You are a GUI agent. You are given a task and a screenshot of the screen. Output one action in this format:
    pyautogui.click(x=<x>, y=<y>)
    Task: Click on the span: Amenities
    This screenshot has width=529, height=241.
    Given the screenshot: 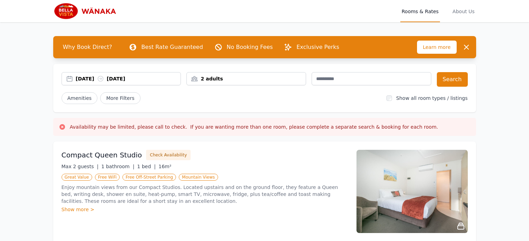 What is the action you would take?
    pyautogui.click(x=80, y=98)
    